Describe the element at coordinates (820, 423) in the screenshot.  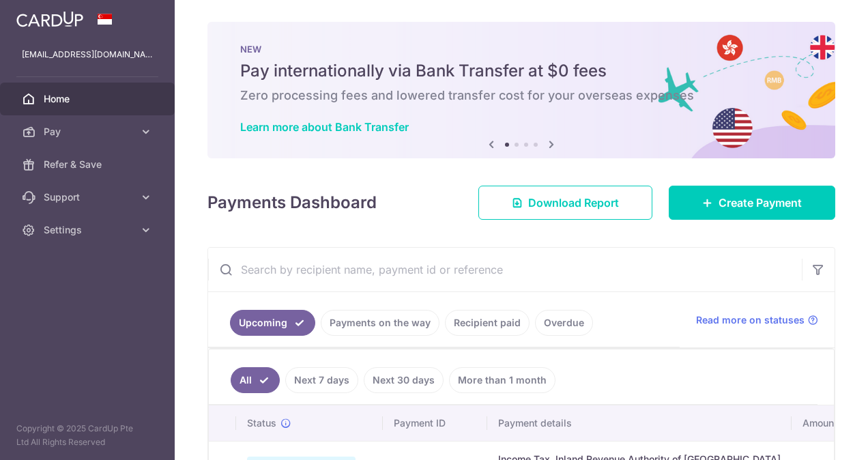
I see `span: Amount` at that location.